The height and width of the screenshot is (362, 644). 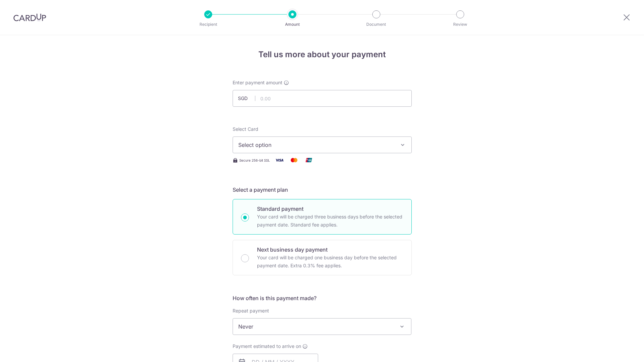 What do you see at coordinates (322, 298) in the screenshot?
I see `h5: How often is this payment made?` at bounding box center [322, 298].